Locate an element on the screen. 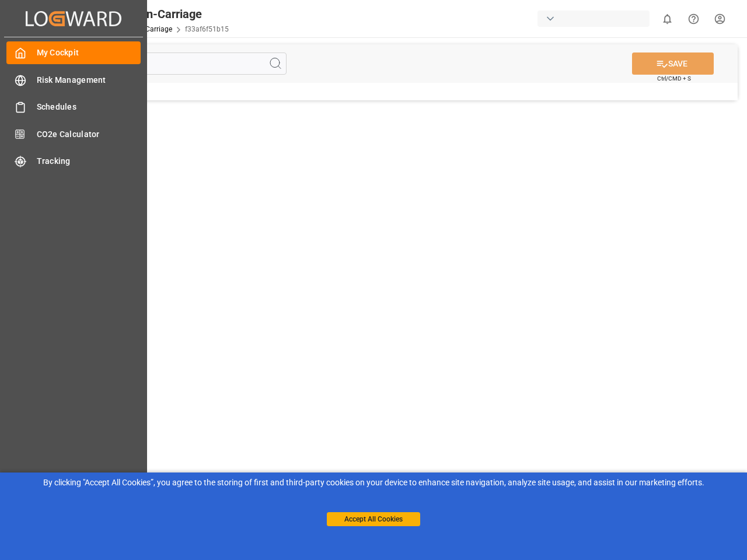  button: SAVE is located at coordinates (673, 63).